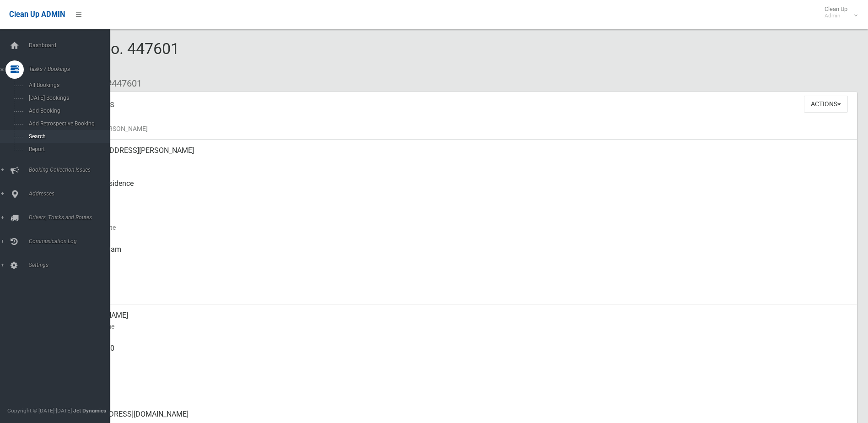 Image resolution: width=868 pixels, height=423 pixels. Describe the element at coordinates (67, 124) in the screenshot. I see `span: Add Retrospective Booking` at that location.